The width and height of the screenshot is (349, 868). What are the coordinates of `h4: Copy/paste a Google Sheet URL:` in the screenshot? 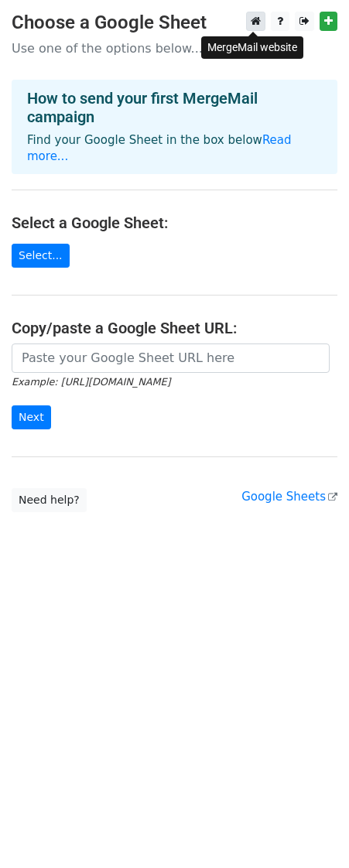 It's located at (174, 328).